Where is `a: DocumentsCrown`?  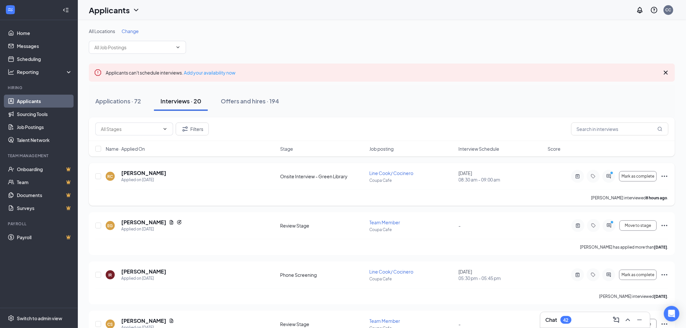
a: DocumentsCrown is located at coordinates (44, 195).